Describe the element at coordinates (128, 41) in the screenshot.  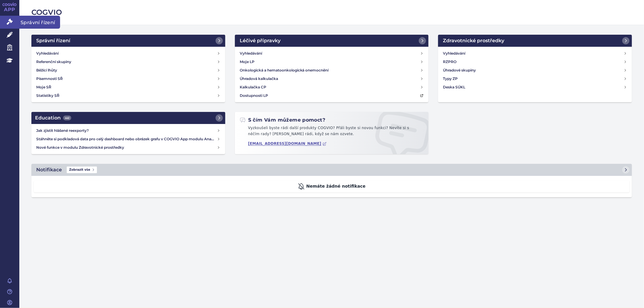
I see `a: Správní řízení` at that location.